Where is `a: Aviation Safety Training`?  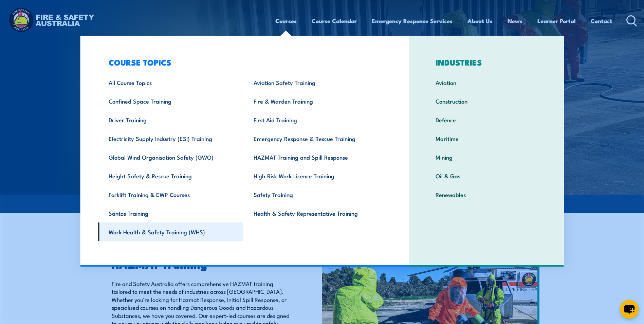 a: Aviation Safety Training is located at coordinates (316, 82).